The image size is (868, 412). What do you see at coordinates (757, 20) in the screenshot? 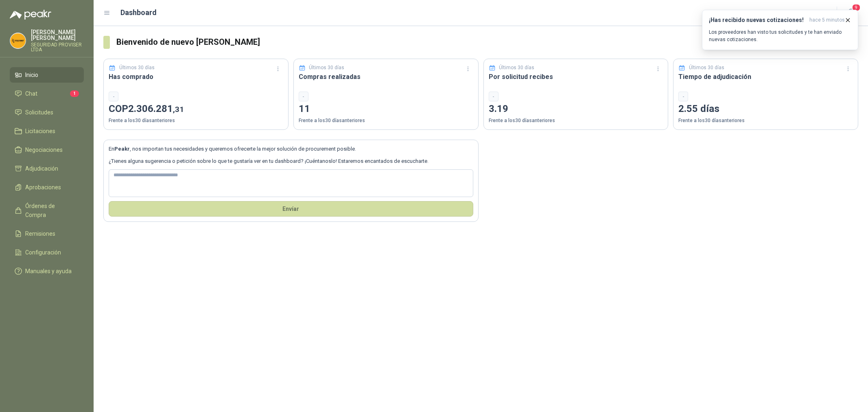
I see `h3: ¡Has recibido nuevas cotizaciones!` at bounding box center [757, 20].